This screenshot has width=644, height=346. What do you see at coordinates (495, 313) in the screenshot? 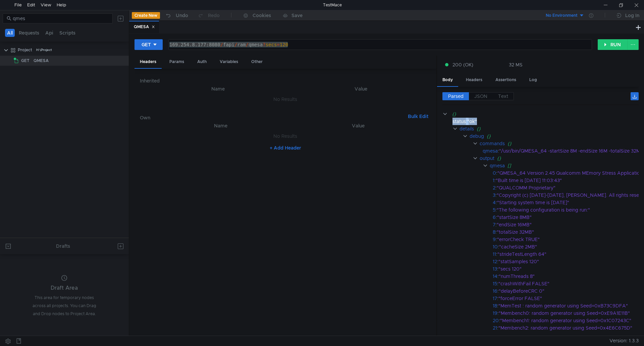
I see `div: 19` at bounding box center [495, 313].